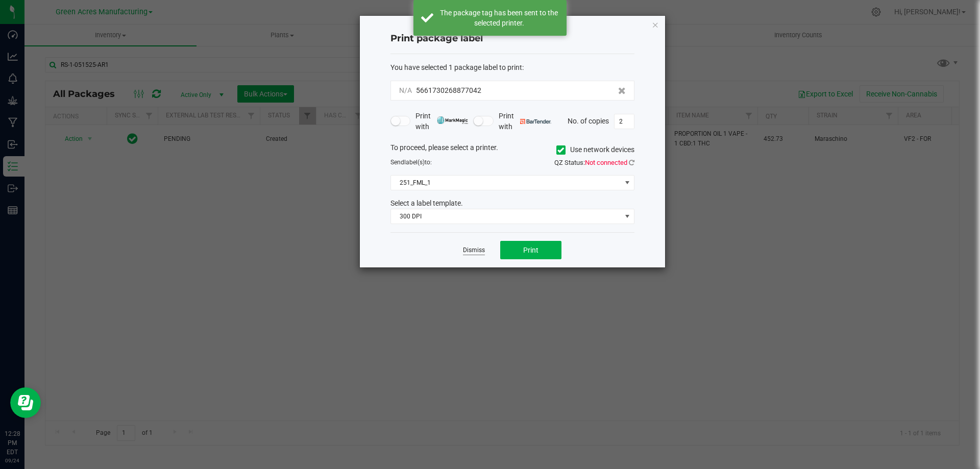 This screenshot has height=469, width=980. Describe the element at coordinates (530, 250) in the screenshot. I see `button: Print` at that location.